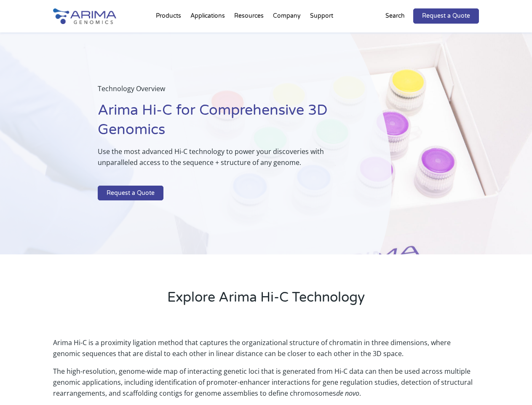  I want to click on i: de novo, so click(347, 393).